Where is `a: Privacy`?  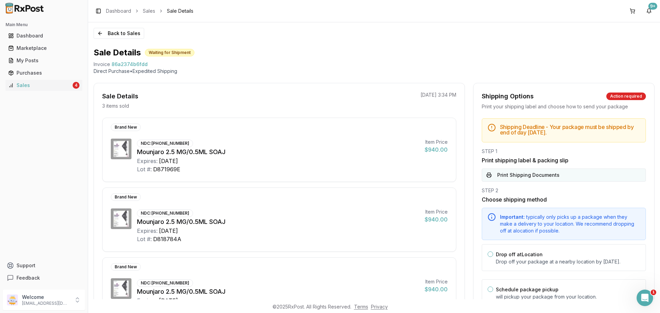 a: Privacy is located at coordinates (379, 306).